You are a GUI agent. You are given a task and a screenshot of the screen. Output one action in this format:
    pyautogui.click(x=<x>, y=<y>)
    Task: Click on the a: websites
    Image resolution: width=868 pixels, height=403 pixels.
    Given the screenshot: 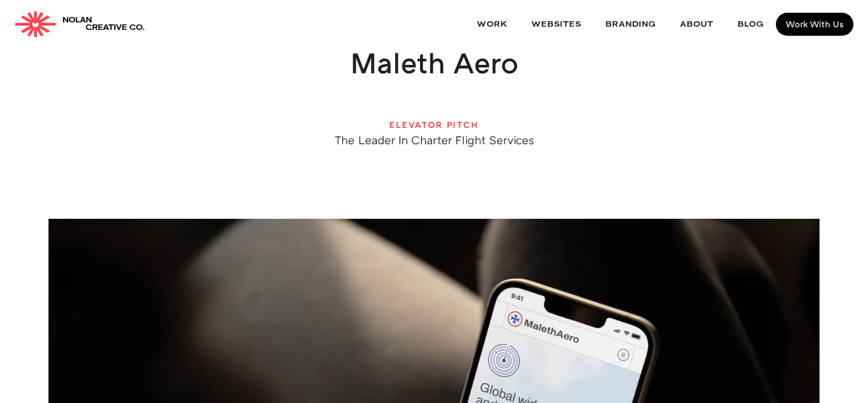 What is the action you would take?
    pyautogui.click(x=556, y=25)
    